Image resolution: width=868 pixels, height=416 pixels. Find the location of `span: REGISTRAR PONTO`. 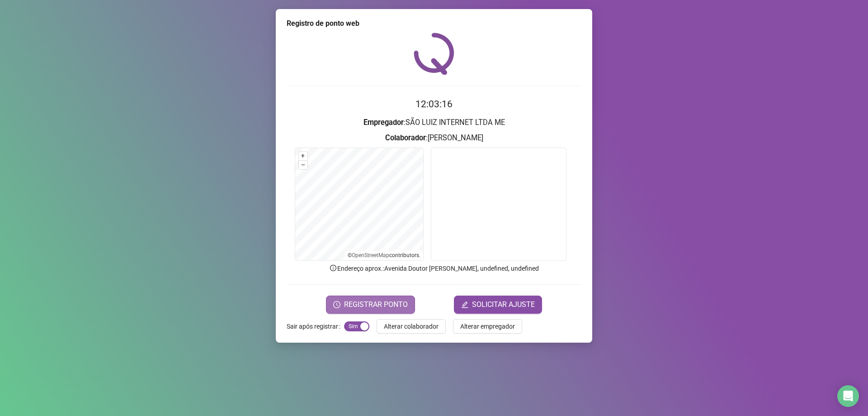

span: REGISTRAR PONTO is located at coordinates (376, 305).